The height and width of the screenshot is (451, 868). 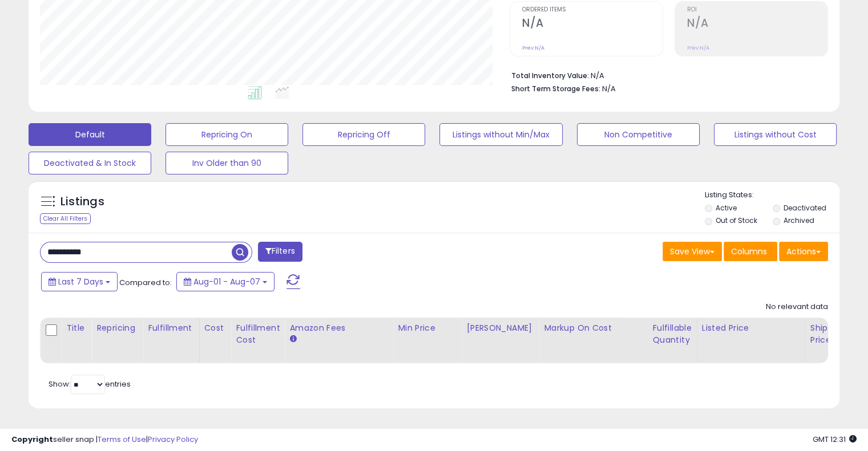 I want to click on span: Show: entries, so click(x=90, y=384).